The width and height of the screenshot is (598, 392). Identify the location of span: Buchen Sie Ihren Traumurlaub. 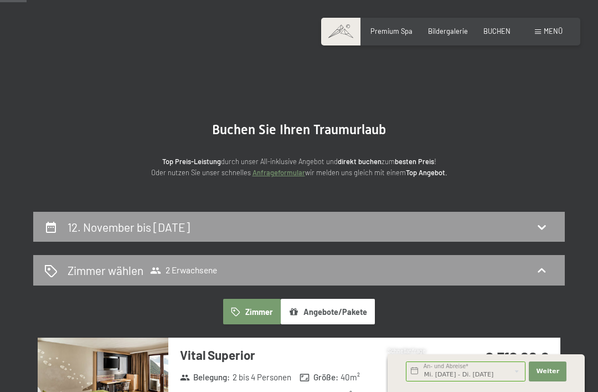
(299, 130).